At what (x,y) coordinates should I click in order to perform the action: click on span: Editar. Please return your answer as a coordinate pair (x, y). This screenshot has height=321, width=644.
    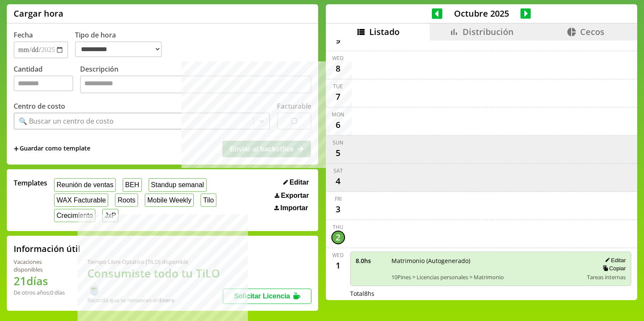
    Looking at the image, I should click on (299, 183).